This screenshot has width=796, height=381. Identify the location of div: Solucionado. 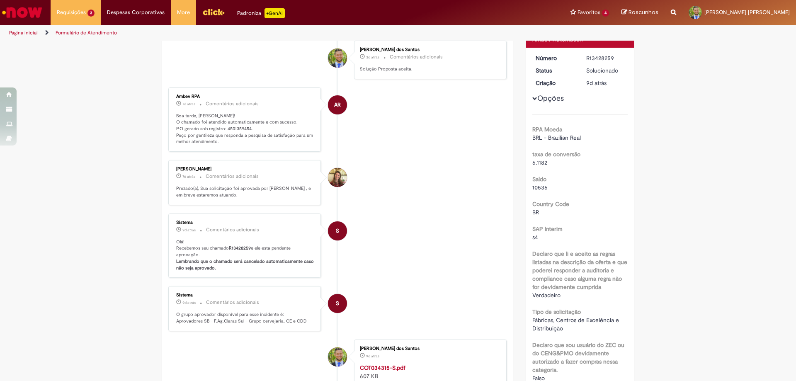
(605, 70).